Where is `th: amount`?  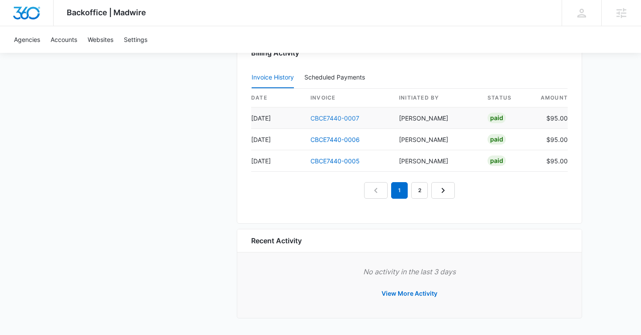
th: amount is located at coordinates (550, 98).